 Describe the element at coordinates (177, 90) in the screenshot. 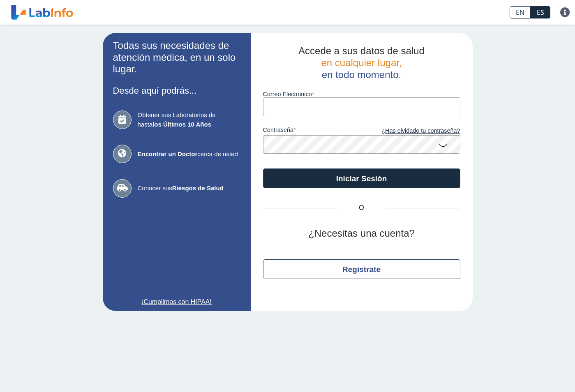

I see `h3: Desde aquí podrás...` at that location.